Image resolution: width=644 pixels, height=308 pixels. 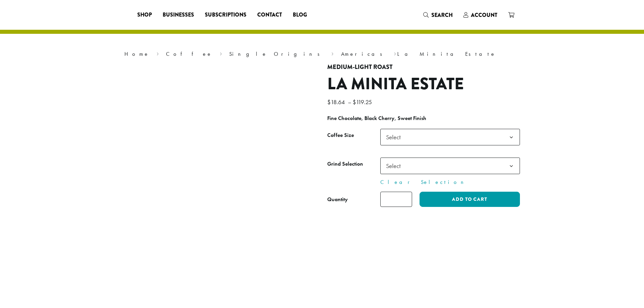 What do you see at coordinates (337, 102) in the screenshot?
I see `bdi: 18.64` at bounding box center [337, 102].